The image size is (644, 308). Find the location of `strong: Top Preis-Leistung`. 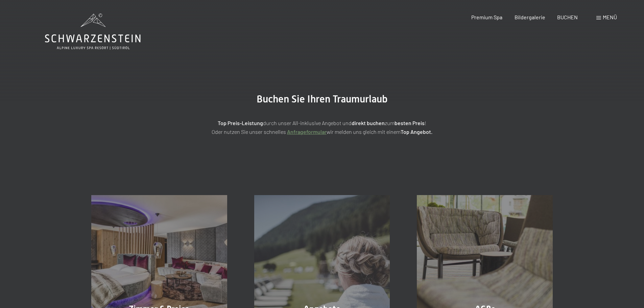

strong: Top Preis-Leistung is located at coordinates (240, 123).